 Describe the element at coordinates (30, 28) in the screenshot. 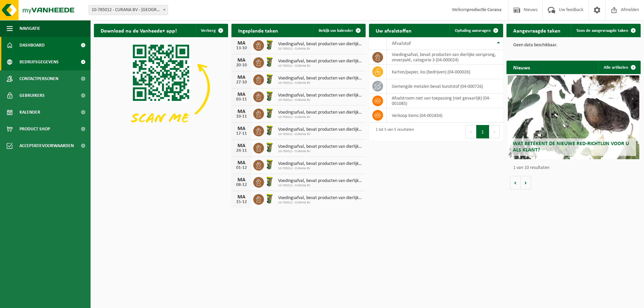

I see `span: Navigatie` at that location.